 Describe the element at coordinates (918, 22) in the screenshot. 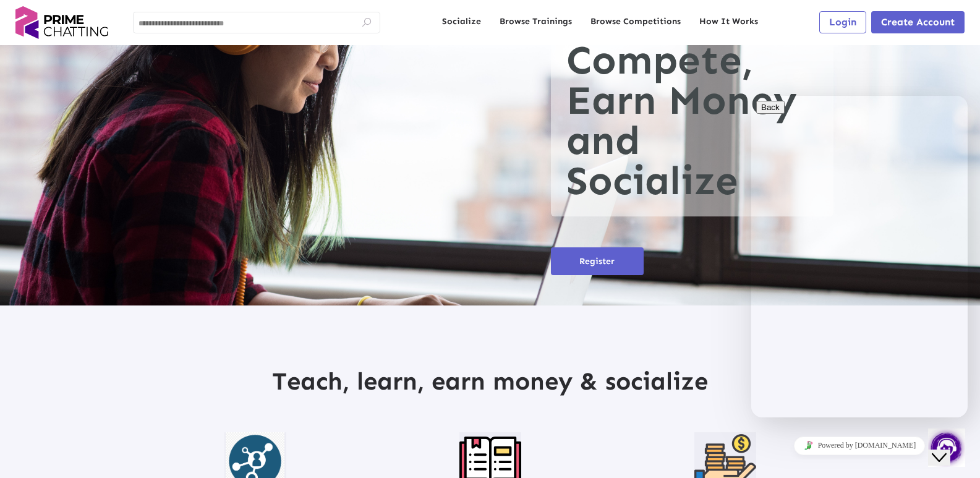

I see `span: Create Account` at that location.